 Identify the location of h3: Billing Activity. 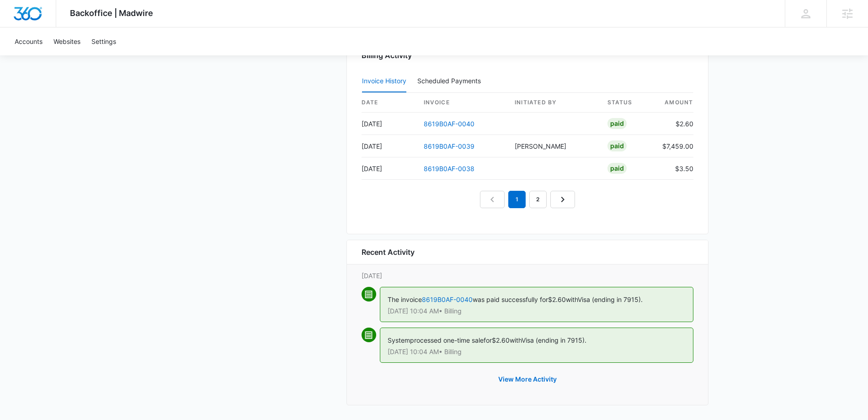
(527, 56).